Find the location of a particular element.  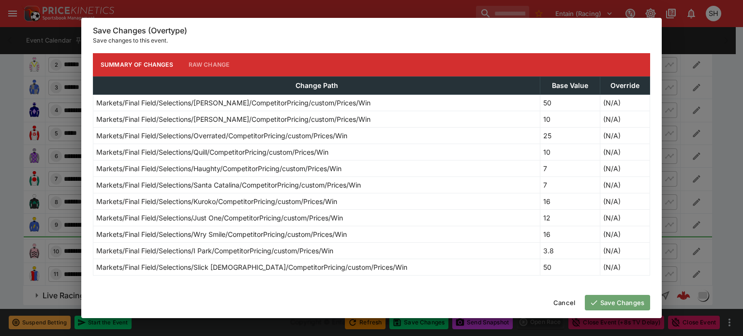

p: Markets/Final Field/Selections/Wry Smile/CompetitorPricing/custom/Prices/Win is located at coordinates (222, 234).